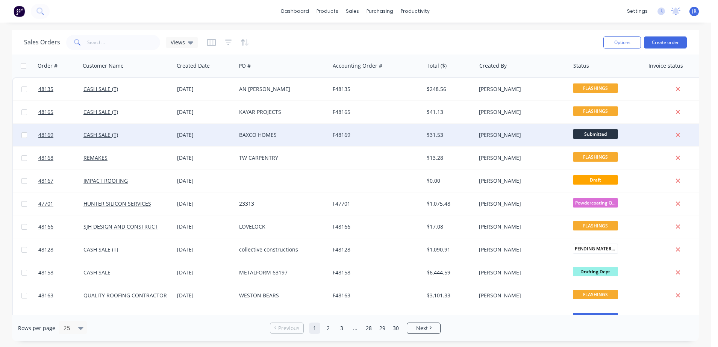 The image size is (718, 347). Describe the element at coordinates (36, 328) in the screenshot. I see `span: Rows per page` at that location.